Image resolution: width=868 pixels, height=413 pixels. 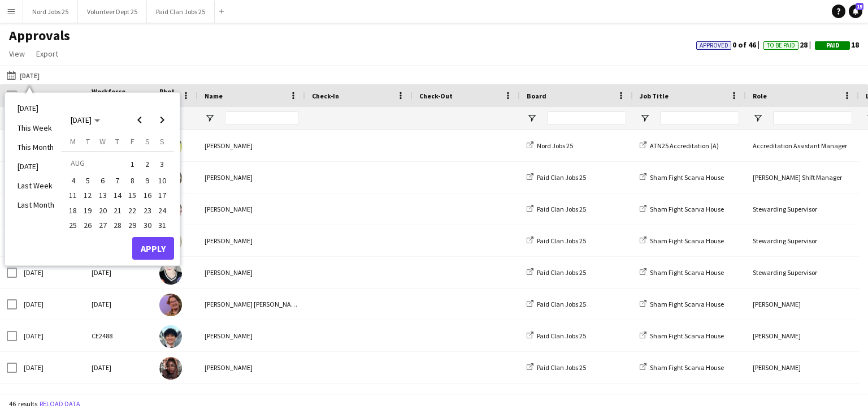 I want to click on span: 0 of 46, so click(x=730, y=45).